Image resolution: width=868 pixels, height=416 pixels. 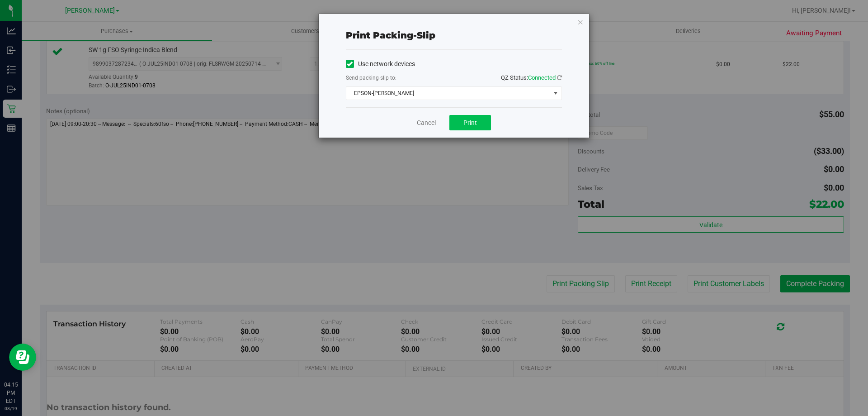 What do you see at coordinates (470, 123) in the screenshot?
I see `span: Print` at bounding box center [470, 123].